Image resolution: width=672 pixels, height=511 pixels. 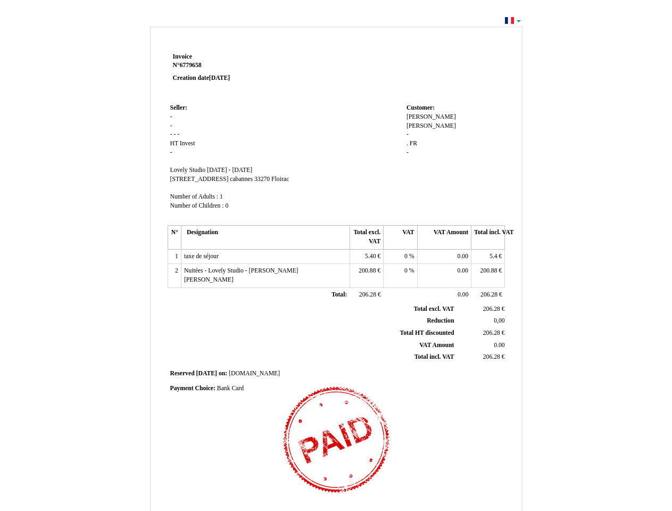 What do you see at coordinates (188, 170) in the screenshot?
I see `span: Lovely Studio` at bounding box center [188, 170].